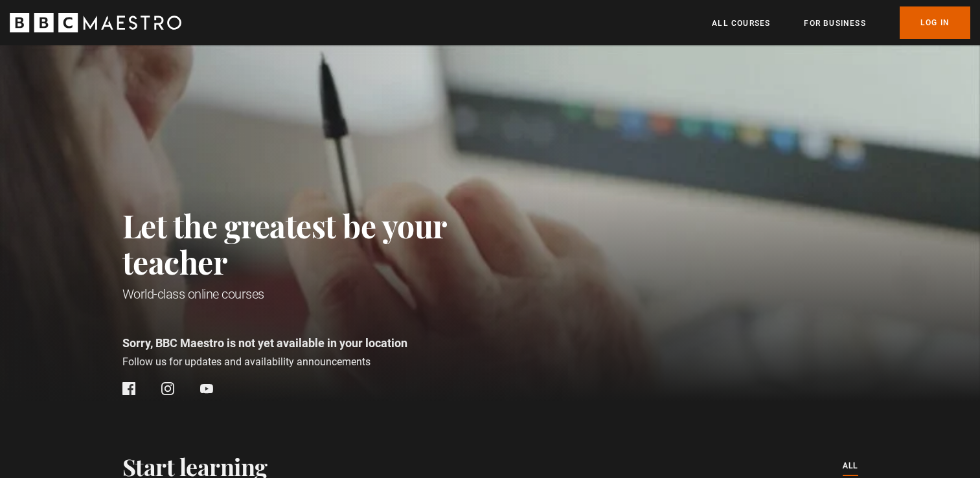 The height and width of the screenshot is (478, 980). I want to click on a: All Courses, so click(741, 23).